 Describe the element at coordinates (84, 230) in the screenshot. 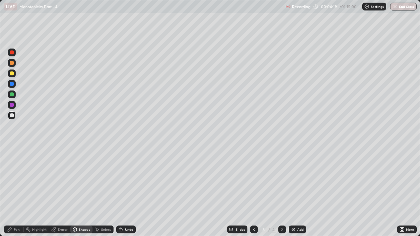

I see `div: Shapes` at that location.